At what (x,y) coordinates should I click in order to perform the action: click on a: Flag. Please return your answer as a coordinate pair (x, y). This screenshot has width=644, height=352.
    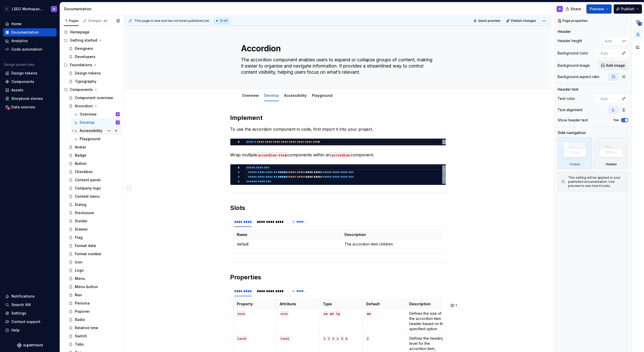
    Looking at the image, I should click on (94, 237).